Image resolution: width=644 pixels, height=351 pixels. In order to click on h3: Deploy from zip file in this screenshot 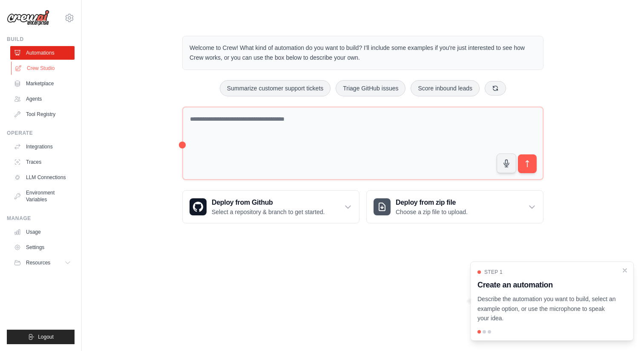, I will do `click(431, 203)`.